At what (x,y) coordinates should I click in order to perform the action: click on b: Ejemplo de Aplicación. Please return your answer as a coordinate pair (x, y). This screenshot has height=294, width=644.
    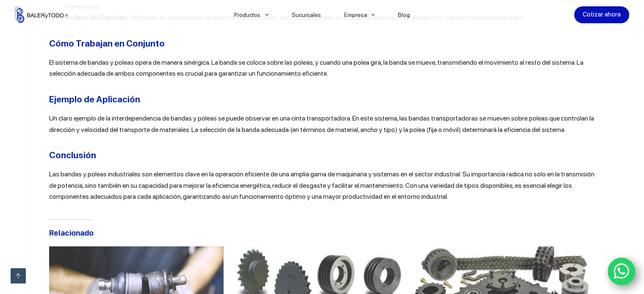
    Looking at the image, I should click on (95, 99).